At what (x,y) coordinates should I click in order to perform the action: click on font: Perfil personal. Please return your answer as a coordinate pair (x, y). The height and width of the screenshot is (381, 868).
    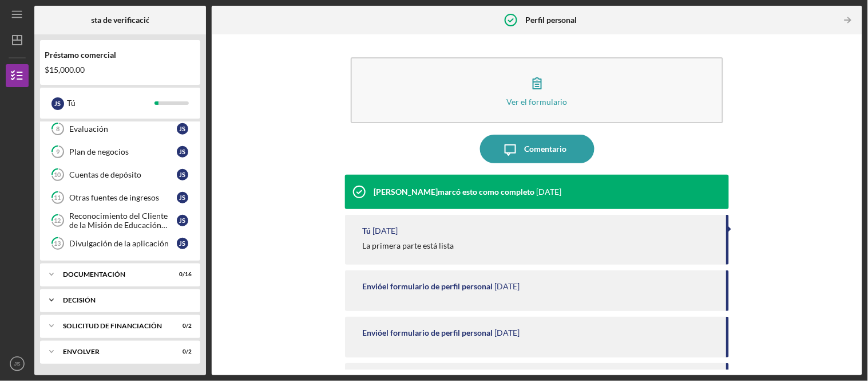
    Looking at the image, I should click on (551, 20).